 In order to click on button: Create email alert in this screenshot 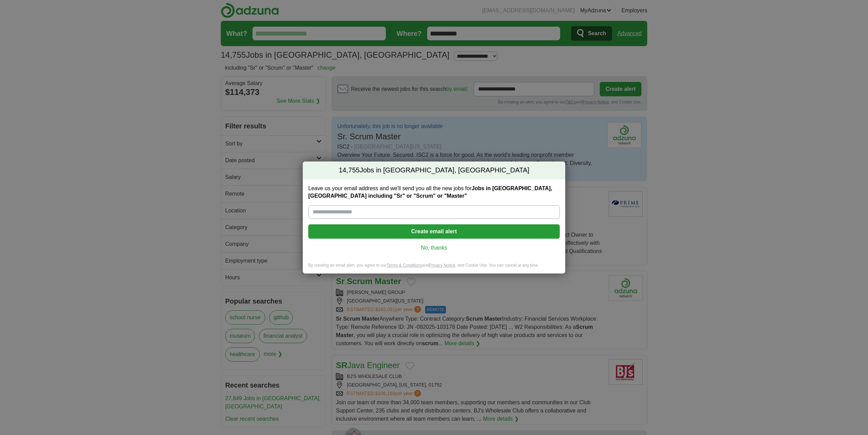, I will do `click(434, 232)`.